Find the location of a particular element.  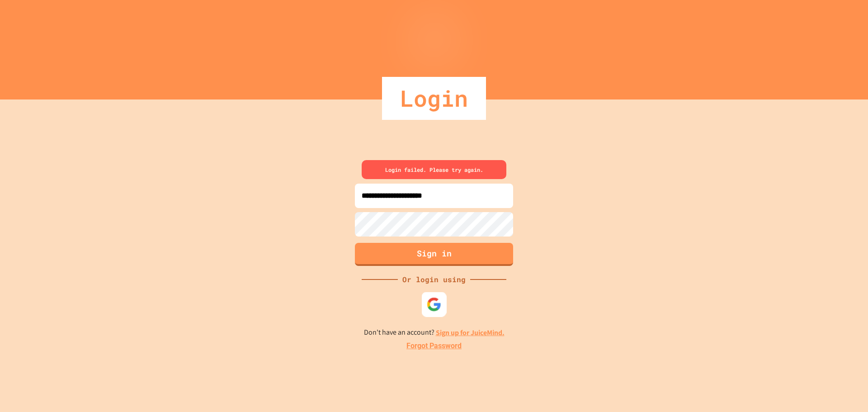

a: Sign up for JuiceMind. is located at coordinates (470, 332).